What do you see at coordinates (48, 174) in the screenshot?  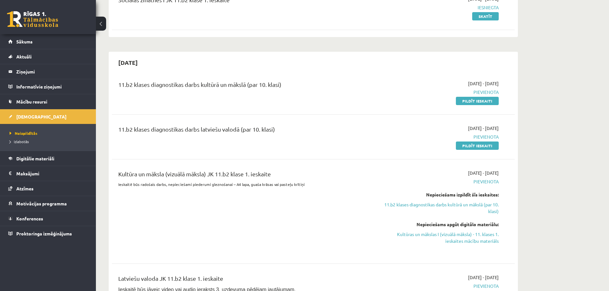 I see `a: Maksājumi` at bounding box center [48, 174].